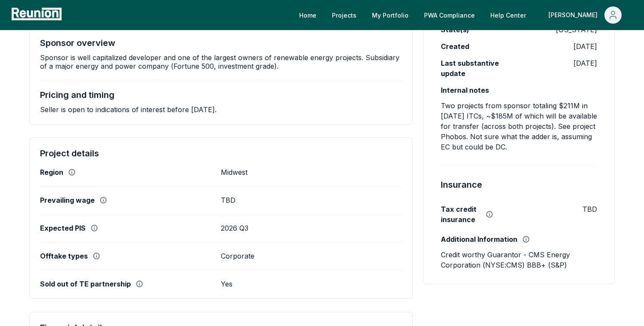  What do you see at coordinates (461, 185) in the screenshot?
I see `h4: Insurance` at bounding box center [461, 185].